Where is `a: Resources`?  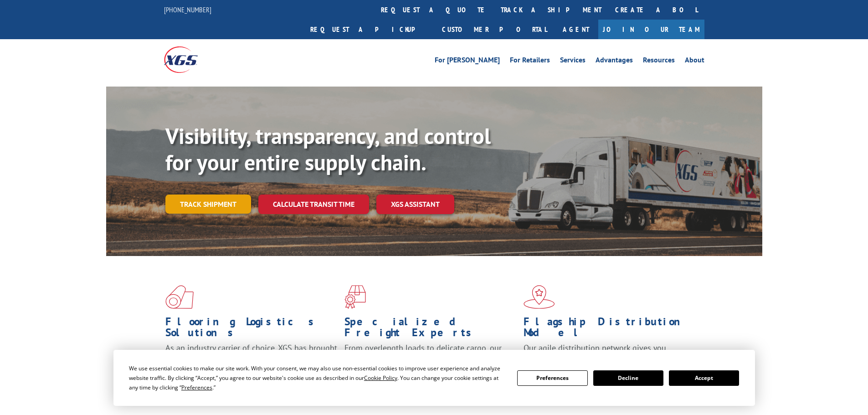 a: Resources is located at coordinates (658, 62).